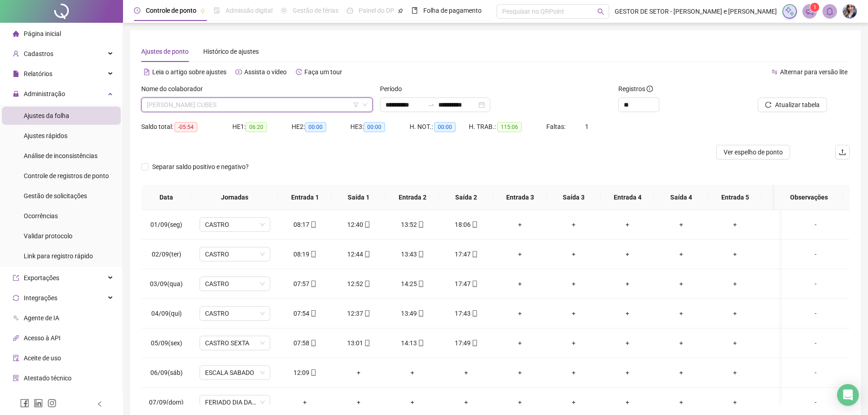 The height and width of the screenshot is (415, 868). What do you see at coordinates (175, 89) in the screenshot?
I see `label: Nome do colaborador` at bounding box center [175, 89].